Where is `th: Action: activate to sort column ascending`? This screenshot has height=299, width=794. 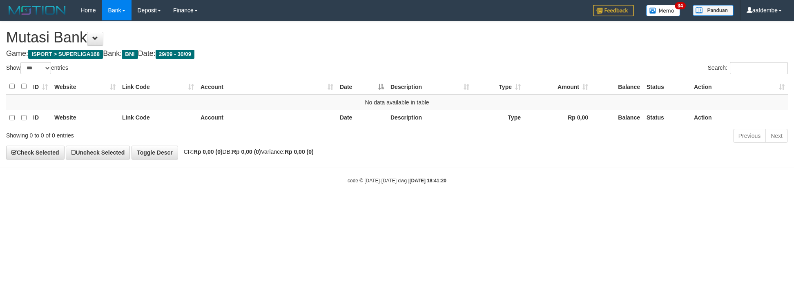 th: Action: activate to sort column ascending is located at coordinates (739, 87).